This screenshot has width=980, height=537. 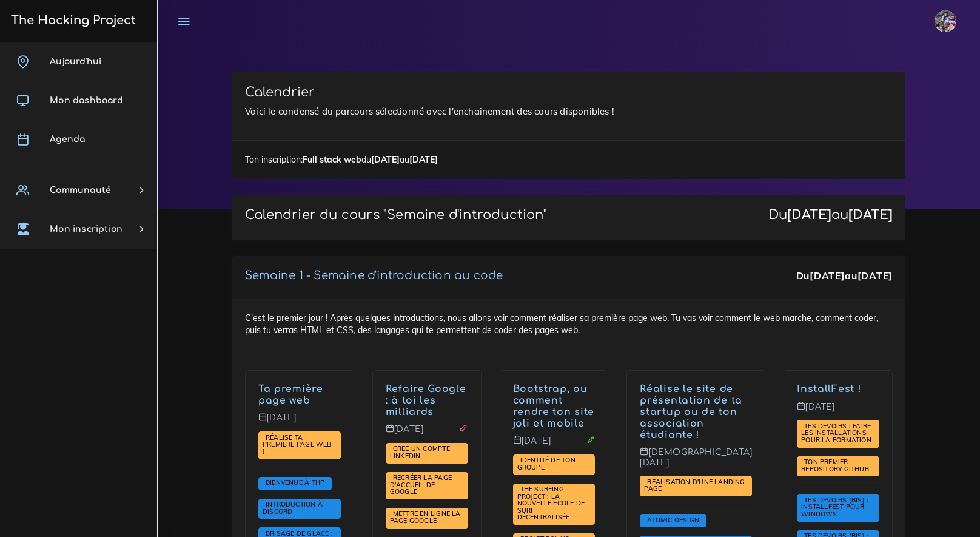 What do you see at coordinates (591, 440) in the screenshot?
I see `i: Corrections cette journée là` at bounding box center [591, 440].